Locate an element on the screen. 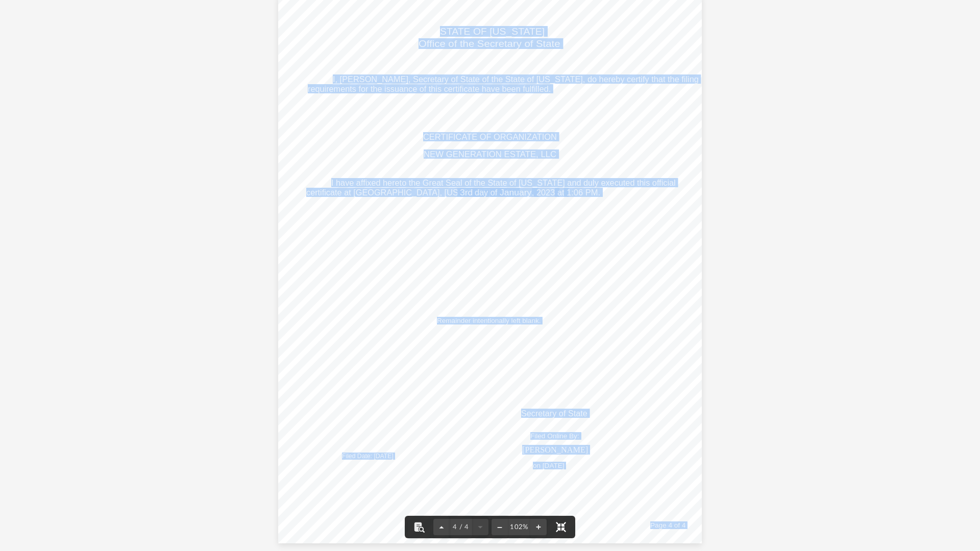  span: 1:06 PM. is located at coordinates (584, 192).